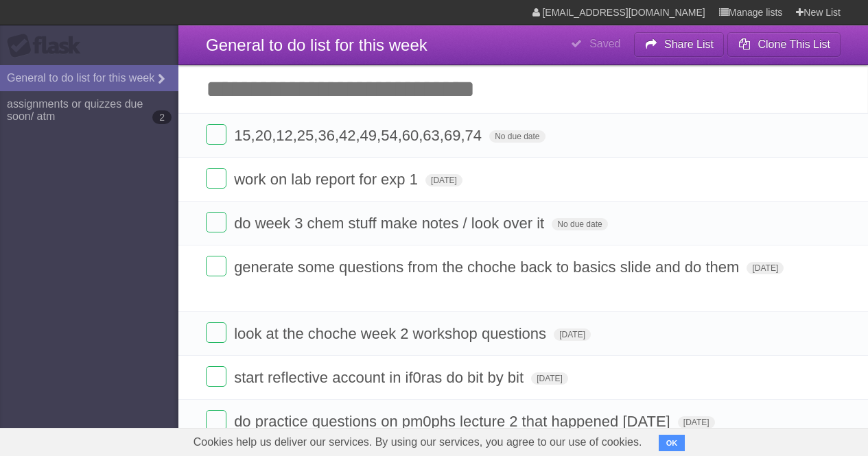  What do you see at coordinates (359, 135) in the screenshot?
I see `span: 15,20,12,25,36,42,49,54,60,63,69,74` at bounding box center [359, 135].